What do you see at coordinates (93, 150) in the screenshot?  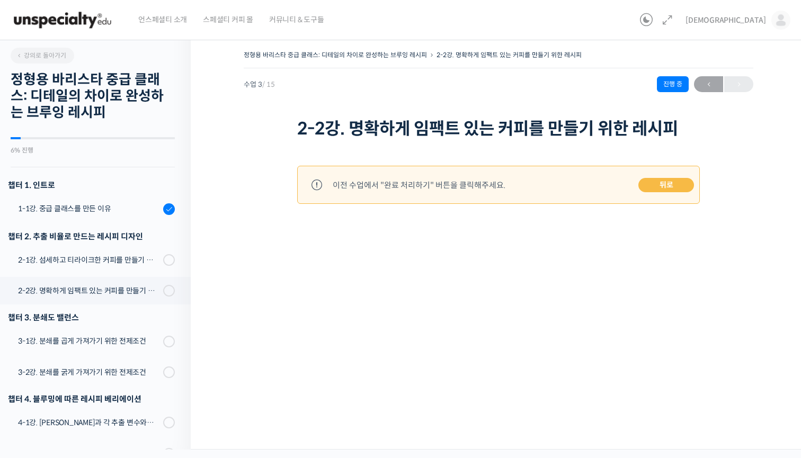 I see `div: 6% 진행` at bounding box center [93, 150].